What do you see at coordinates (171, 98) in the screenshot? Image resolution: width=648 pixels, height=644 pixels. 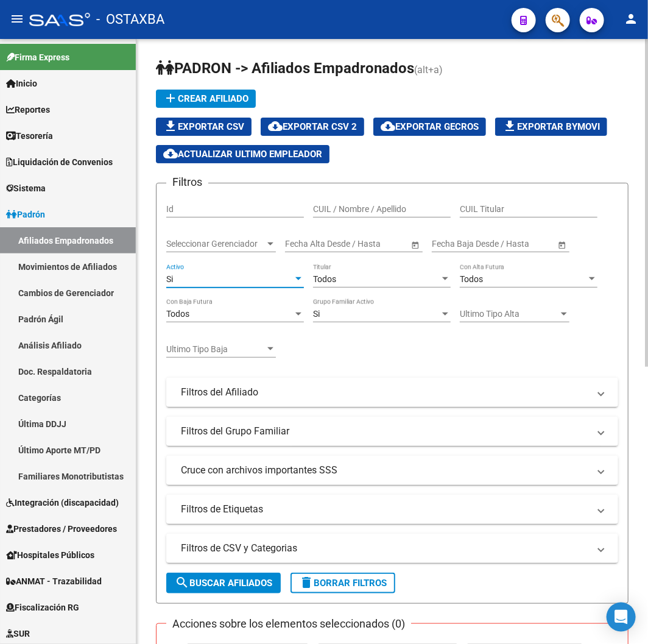 I see `mat-icon: add` at bounding box center [171, 98].